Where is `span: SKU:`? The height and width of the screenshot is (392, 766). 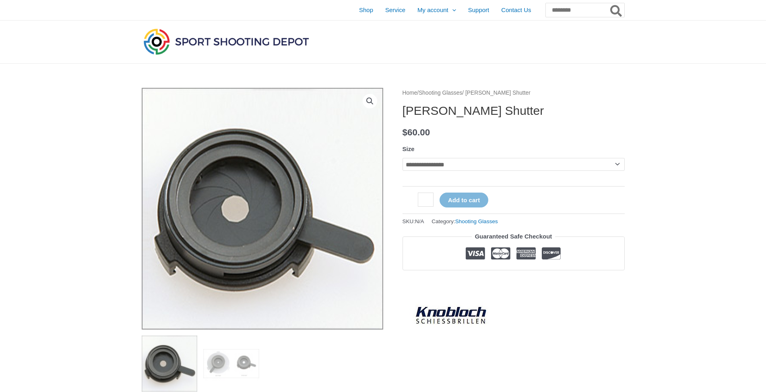
span: SKU: is located at coordinates (413, 221).